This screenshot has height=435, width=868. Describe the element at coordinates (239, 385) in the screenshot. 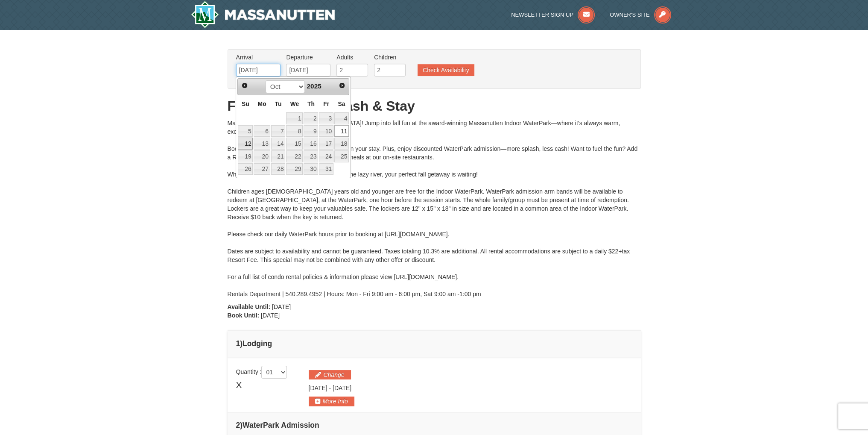

I see `span: X` at that location.